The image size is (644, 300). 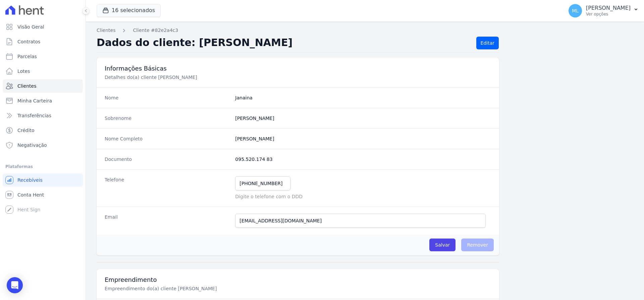 I want to click on a: Contratos, so click(x=43, y=42).